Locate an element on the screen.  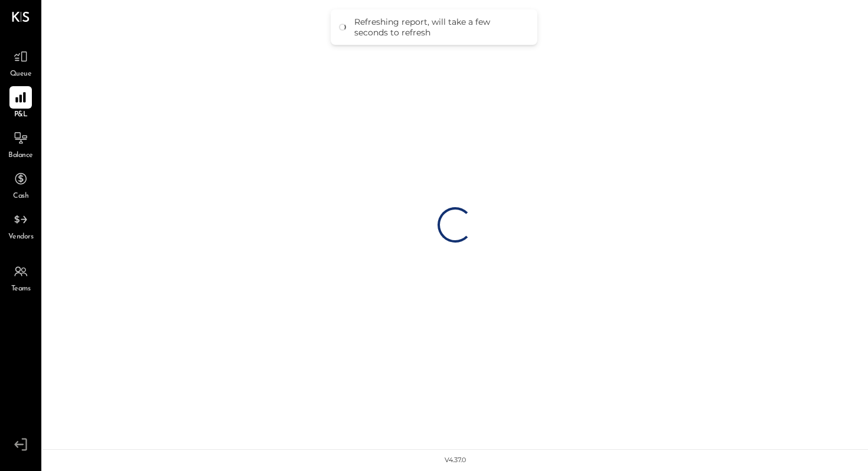
span: Cash is located at coordinates (21, 196).